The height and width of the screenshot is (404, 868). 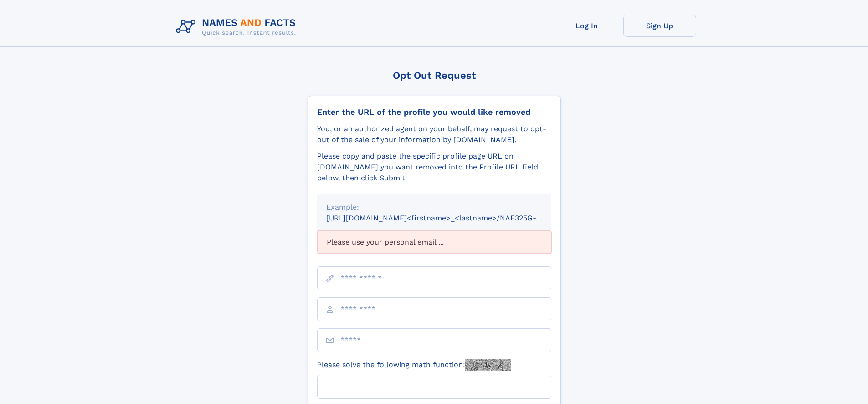 I want to click on div: Please use your personal email ..., so click(x=434, y=242).